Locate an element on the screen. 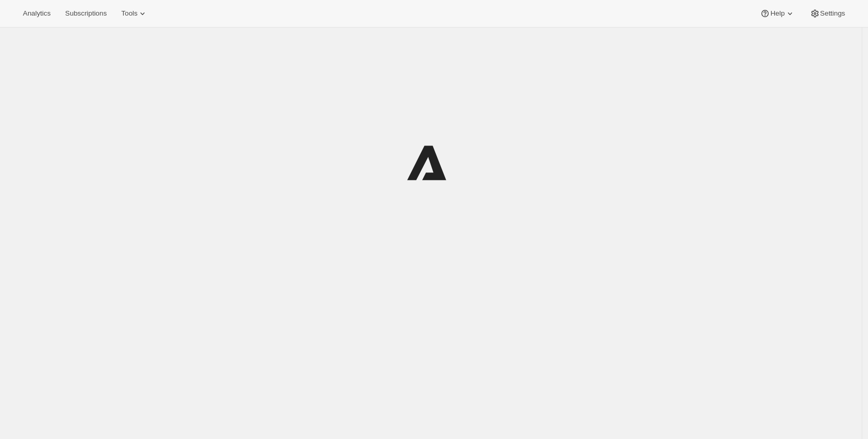 The image size is (868, 439). button: Settings is located at coordinates (828, 13).